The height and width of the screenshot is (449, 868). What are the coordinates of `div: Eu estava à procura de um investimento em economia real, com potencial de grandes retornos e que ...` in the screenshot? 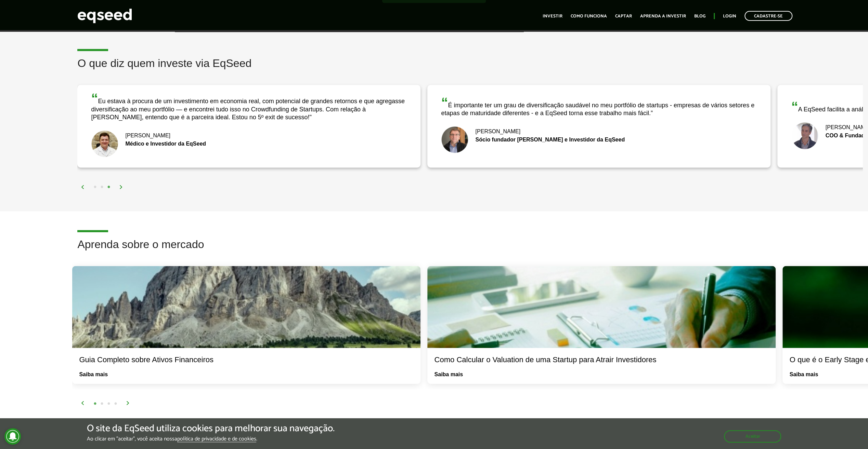 It's located at (249, 106).